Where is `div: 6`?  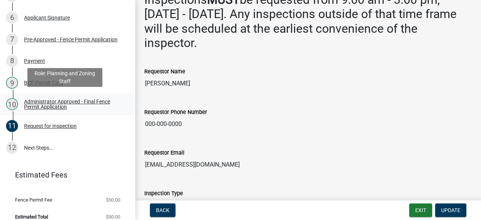 div: 6 is located at coordinates (12, 18).